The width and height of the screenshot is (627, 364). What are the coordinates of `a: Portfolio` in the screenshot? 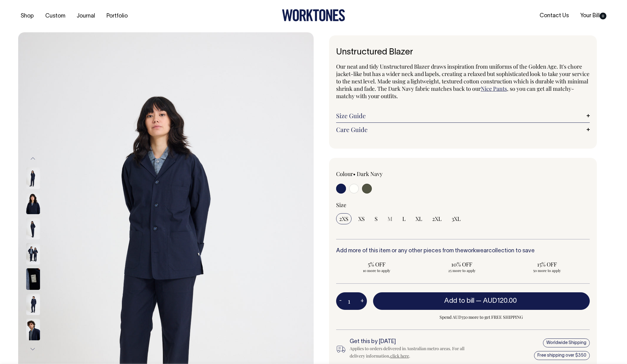 It's located at (117, 16).